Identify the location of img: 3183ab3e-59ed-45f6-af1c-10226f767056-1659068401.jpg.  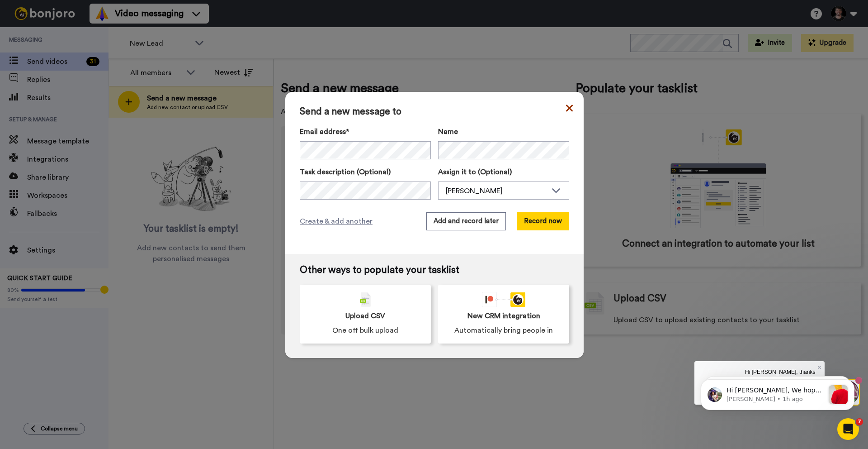
(13, 14).